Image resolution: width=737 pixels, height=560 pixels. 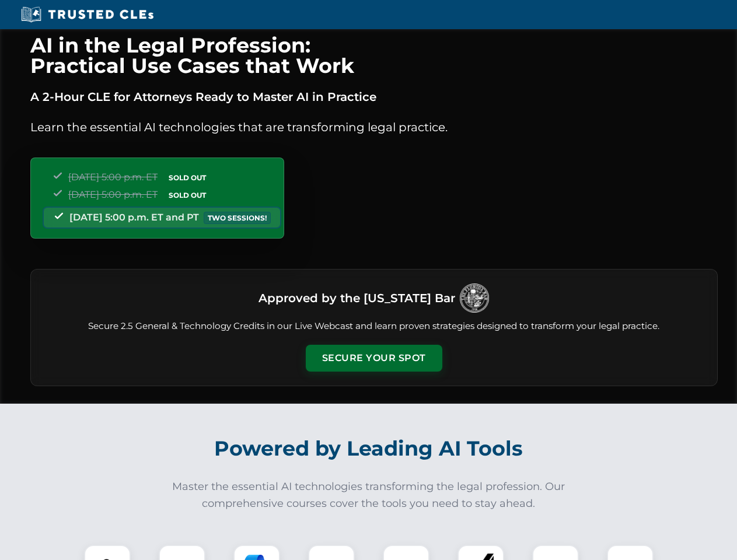 I want to click on p: Secure 2.5 General & Technology Credits in our Live Webcast and learn proven strategies designed ..., so click(x=374, y=326).